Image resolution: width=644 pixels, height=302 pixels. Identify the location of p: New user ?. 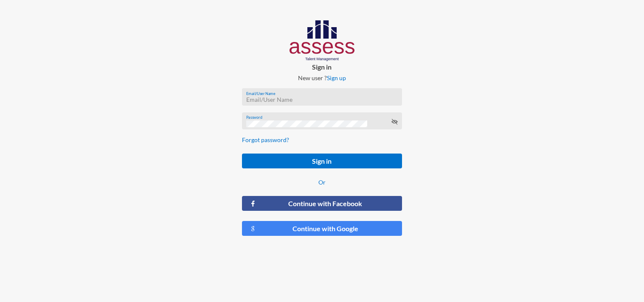
(322, 78).